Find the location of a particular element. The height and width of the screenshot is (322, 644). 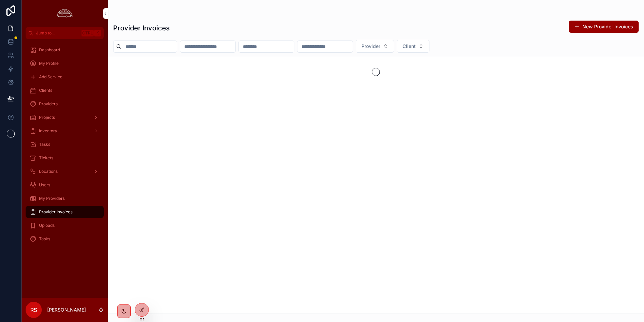

span: Users is located at coordinates (44, 185).